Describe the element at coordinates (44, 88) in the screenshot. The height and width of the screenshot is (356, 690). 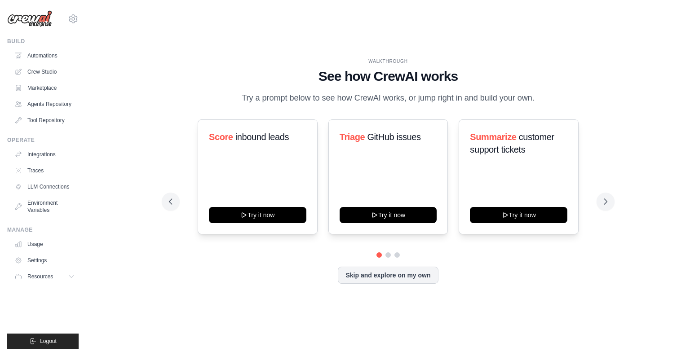
I see `a: Marketplace` at that location.